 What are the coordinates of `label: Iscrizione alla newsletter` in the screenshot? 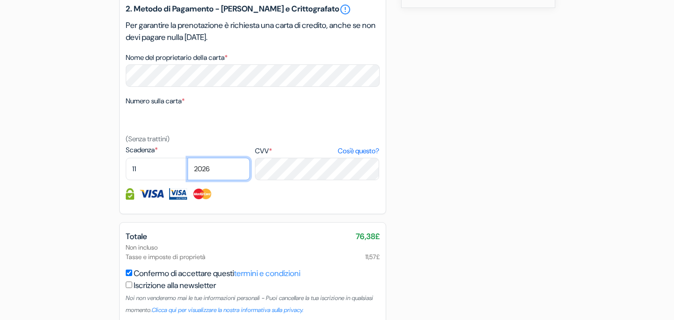 It's located at (175, 285).